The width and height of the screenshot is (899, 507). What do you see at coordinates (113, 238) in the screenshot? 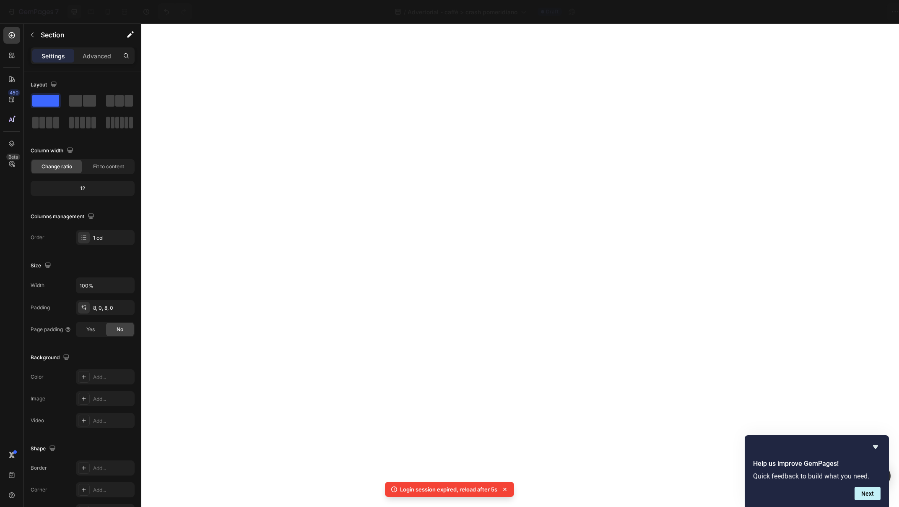
I see `div: 1 col` at bounding box center [113, 238].